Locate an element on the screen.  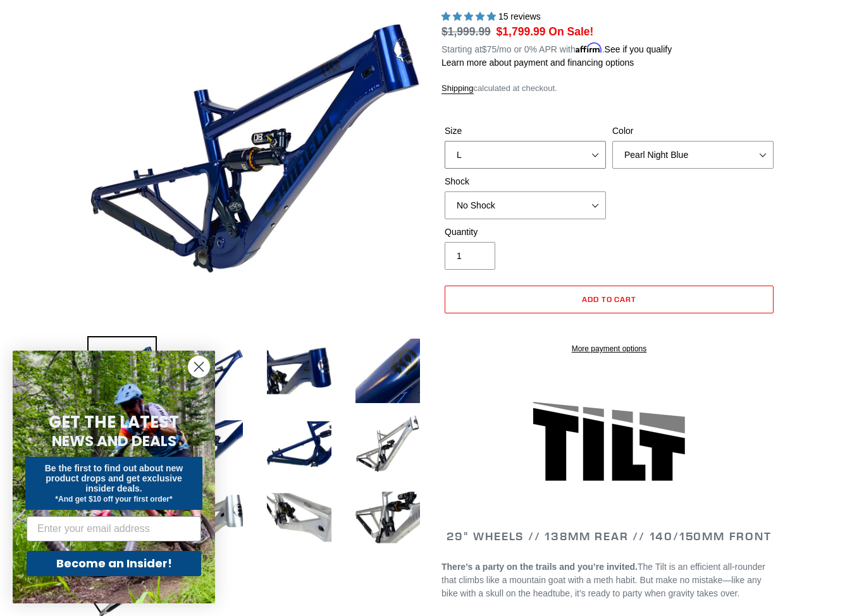
span: 5.00 stars is located at coordinates (470, 17).